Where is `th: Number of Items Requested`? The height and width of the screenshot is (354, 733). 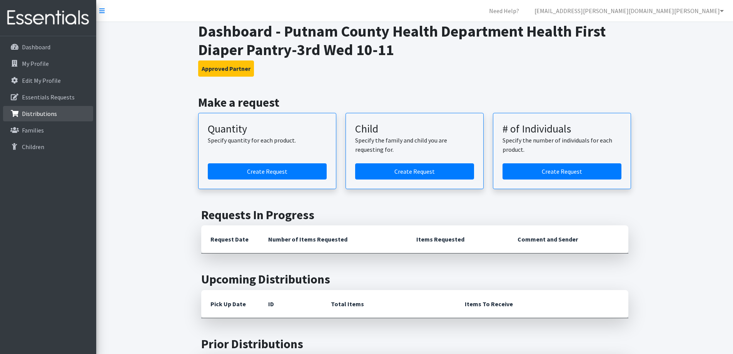 th: Number of Items Requested is located at coordinates (333, 239).